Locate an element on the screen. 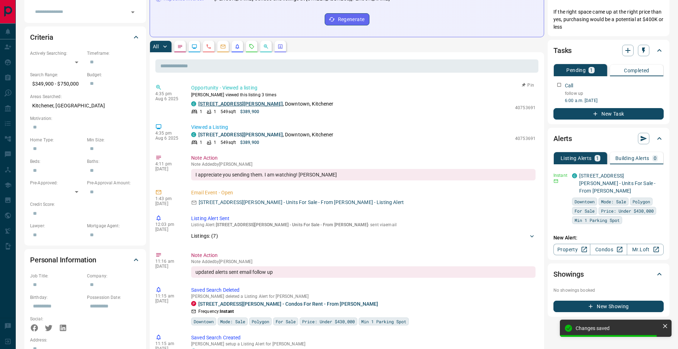 The height and width of the screenshot is (349, 678). div: Tasks is located at coordinates (608, 50).